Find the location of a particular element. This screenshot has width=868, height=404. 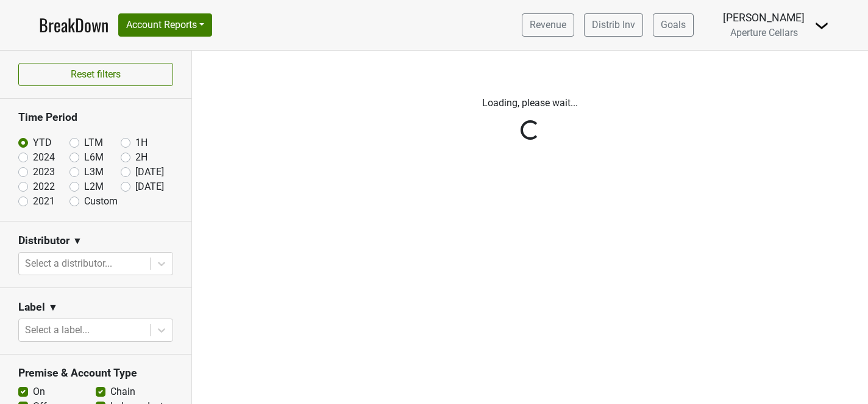

button: Account Reports is located at coordinates (166, 25).